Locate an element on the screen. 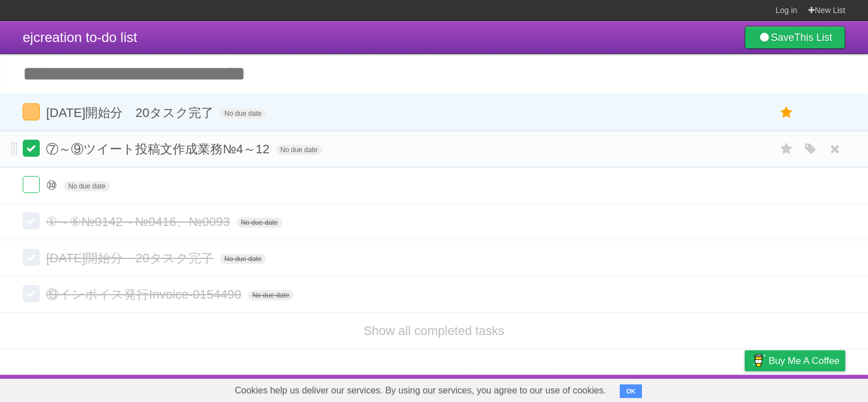 The image size is (868, 402). span: ⑲インボイス発行Invoice-0154490 is located at coordinates (145, 295).